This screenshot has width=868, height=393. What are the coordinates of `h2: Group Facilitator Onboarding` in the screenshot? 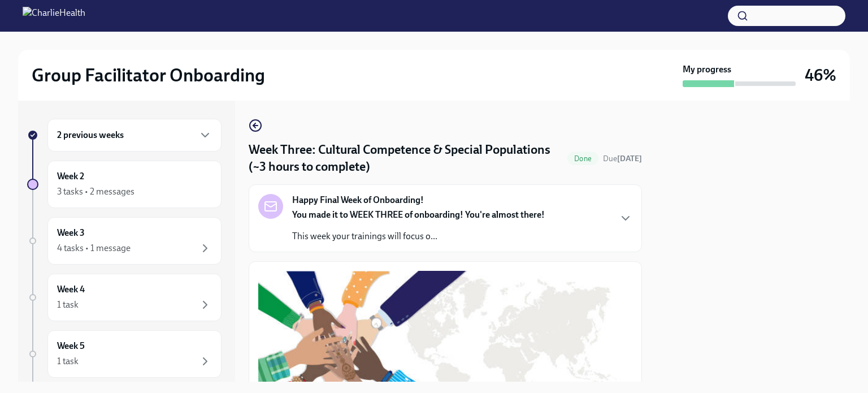 It's located at (148, 75).